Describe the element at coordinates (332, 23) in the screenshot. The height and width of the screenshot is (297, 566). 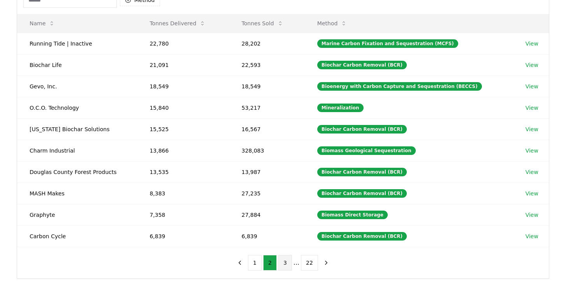
I see `button: Method` at that location.